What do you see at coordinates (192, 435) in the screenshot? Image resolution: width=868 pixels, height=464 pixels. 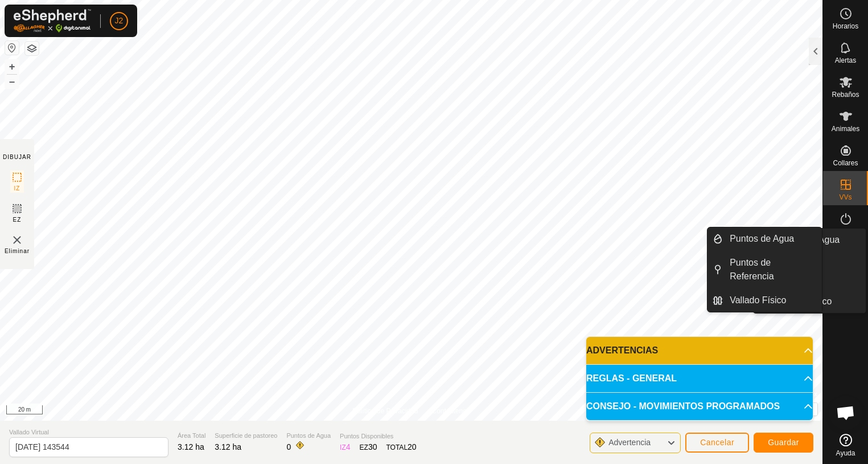 I see `span: Área Total` at bounding box center [192, 435].